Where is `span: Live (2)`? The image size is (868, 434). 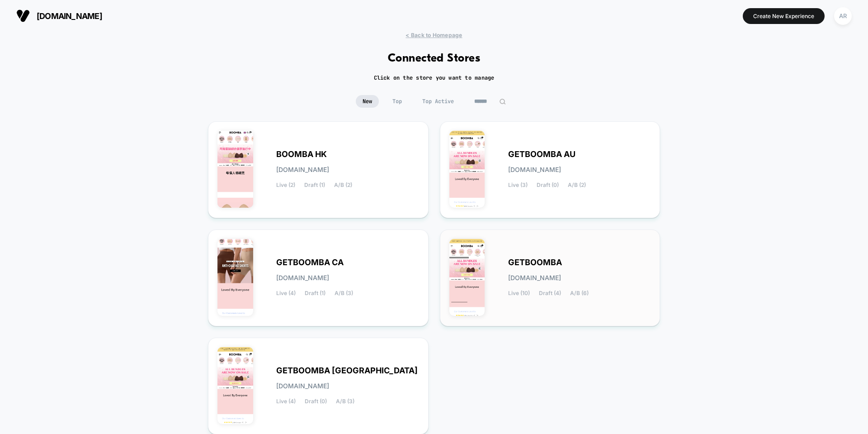 span: Live (2) is located at coordinates (286, 185).